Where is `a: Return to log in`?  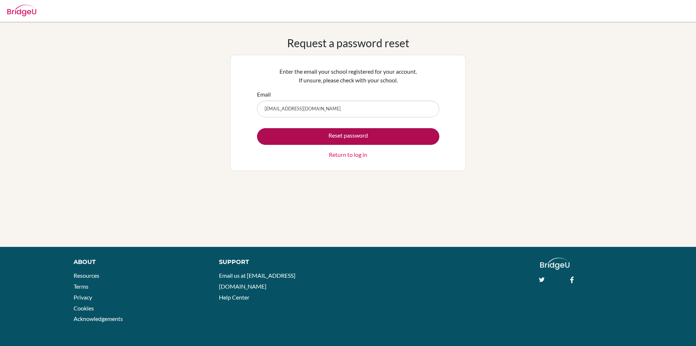 a: Return to log in is located at coordinates (348, 155).